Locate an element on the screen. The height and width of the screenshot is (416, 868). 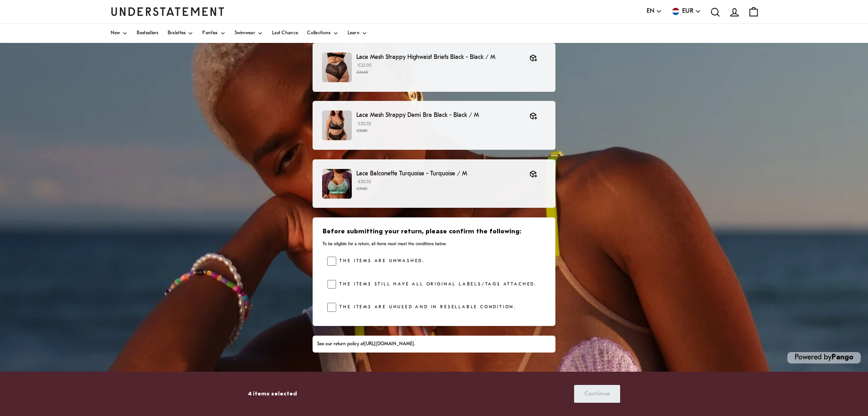
a: Collections is located at coordinates (322, 33).